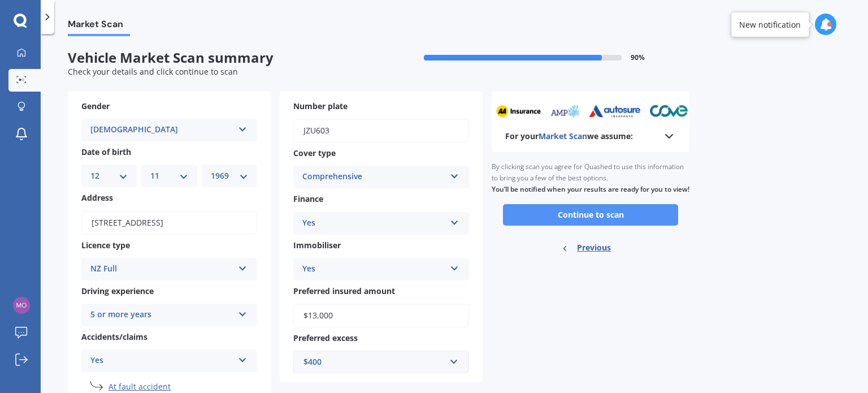 Image resolution: width=868 pixels, height=393 pixels. I want to click on img: autosure_sm.webp, so click(613, 110).